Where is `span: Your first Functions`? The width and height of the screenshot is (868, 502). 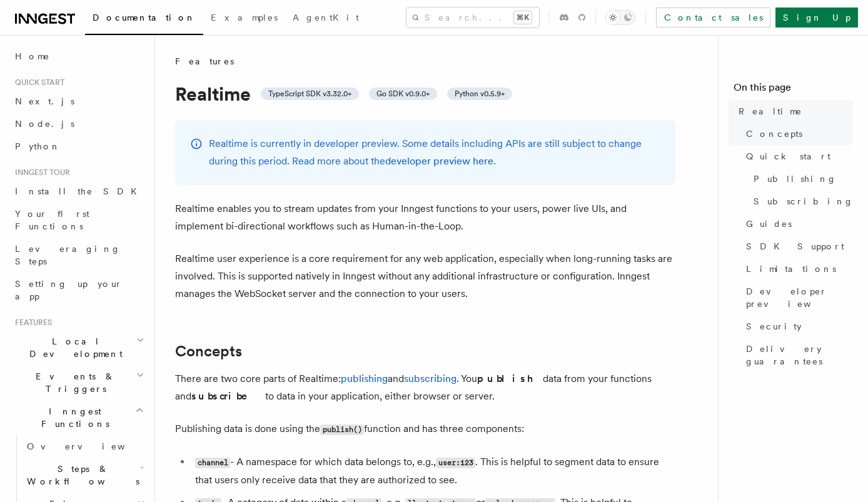
span: Your first Functions is located at coordinates (52, 220).